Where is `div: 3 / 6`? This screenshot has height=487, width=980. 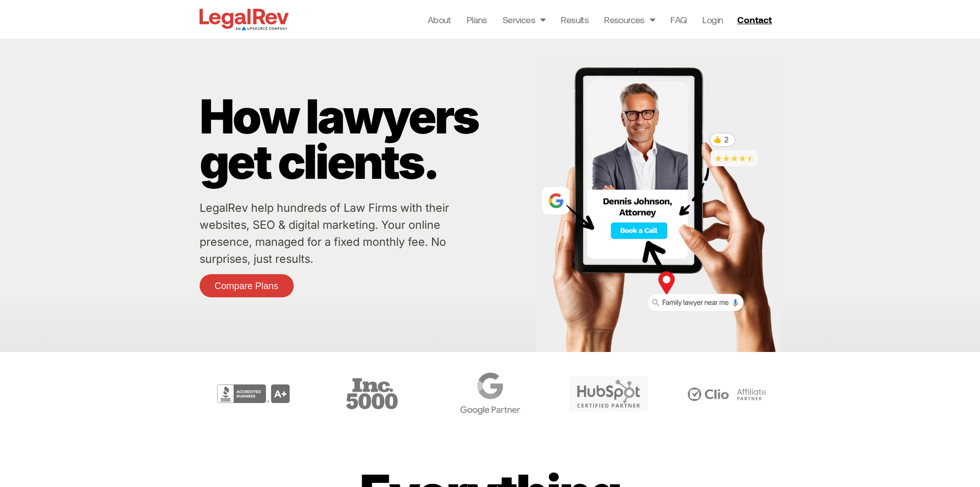 div: 3 / 6 is located at coordinates (372, 393).